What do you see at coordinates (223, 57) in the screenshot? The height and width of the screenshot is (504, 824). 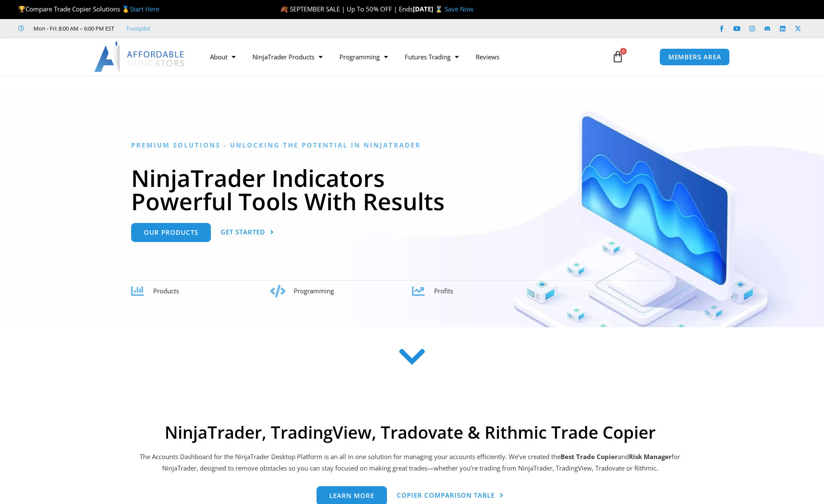 I see `a: About` at bounding box center [223, 57].